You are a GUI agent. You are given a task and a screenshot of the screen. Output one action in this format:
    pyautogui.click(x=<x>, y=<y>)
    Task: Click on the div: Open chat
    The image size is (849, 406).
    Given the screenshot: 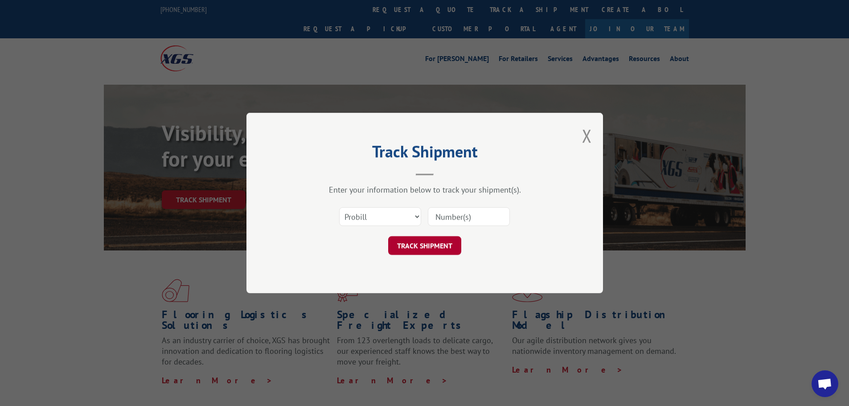 What is the action you would take?
    pyautogui.click(x=825, y=384)
    